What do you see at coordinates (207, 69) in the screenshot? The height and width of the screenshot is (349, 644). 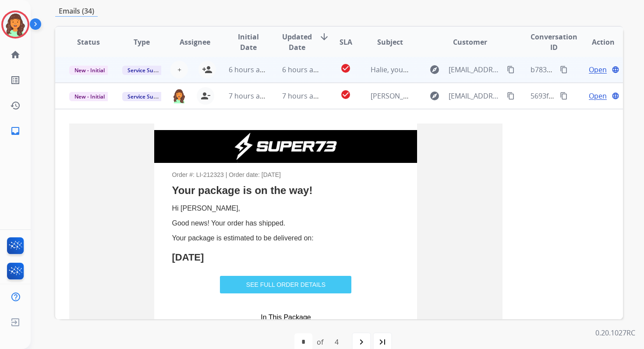 I see `mat-icon: person_add` at bounding box center [207, 69].